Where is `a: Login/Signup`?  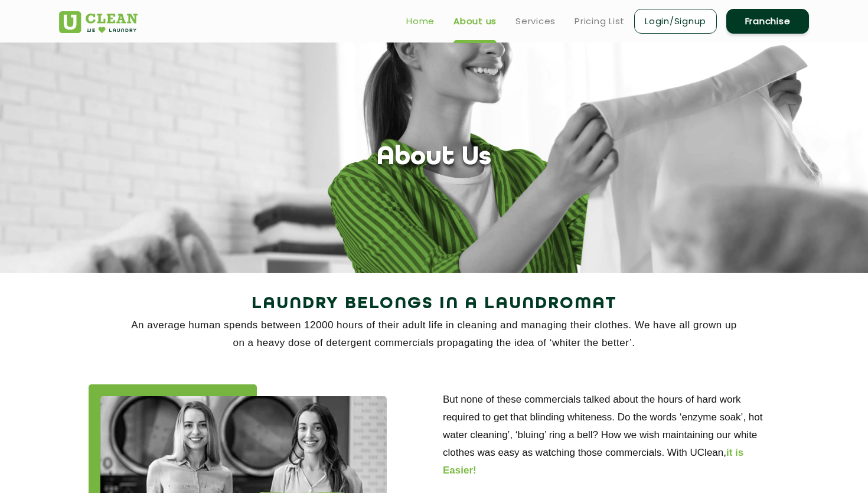 a: Login/Signup is located at coordinates (675, 21).